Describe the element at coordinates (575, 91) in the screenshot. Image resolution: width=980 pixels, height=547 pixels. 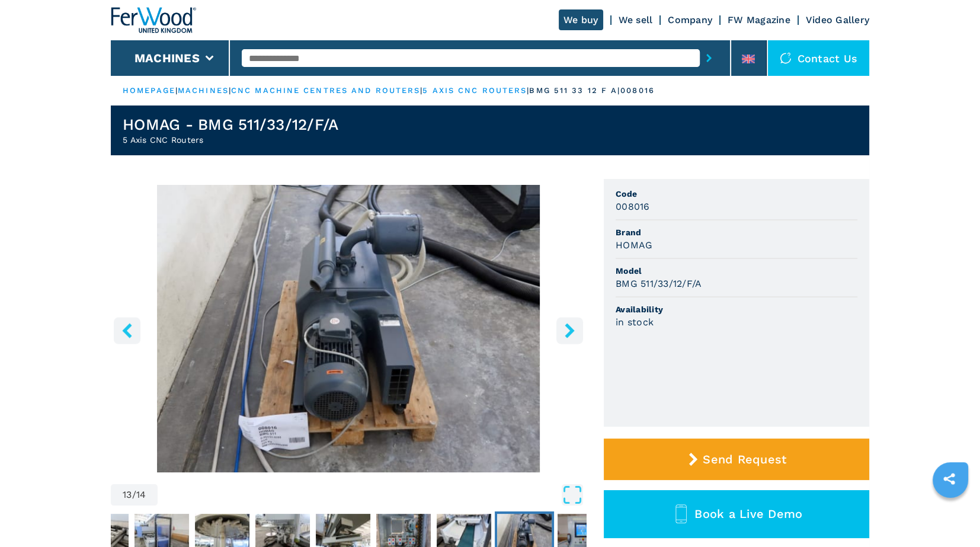
I see `p: bmg 511 33 12 f a |` at that location.